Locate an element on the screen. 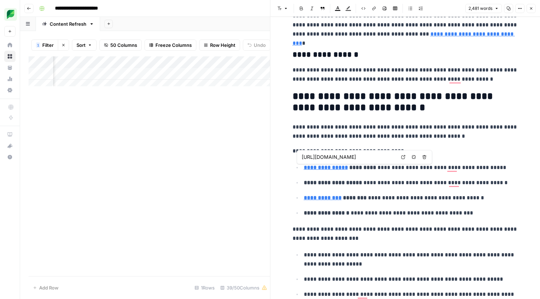  a: Home is located at coordinates (10, 45).